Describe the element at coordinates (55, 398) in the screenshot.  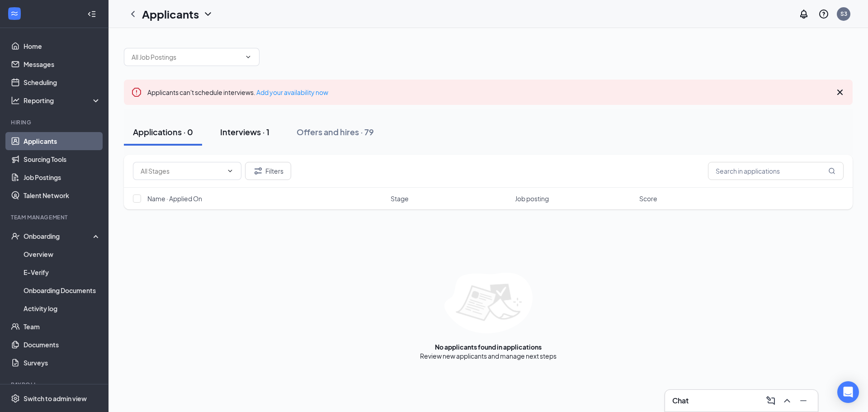
I see `div: Switch to admin view` at that location.